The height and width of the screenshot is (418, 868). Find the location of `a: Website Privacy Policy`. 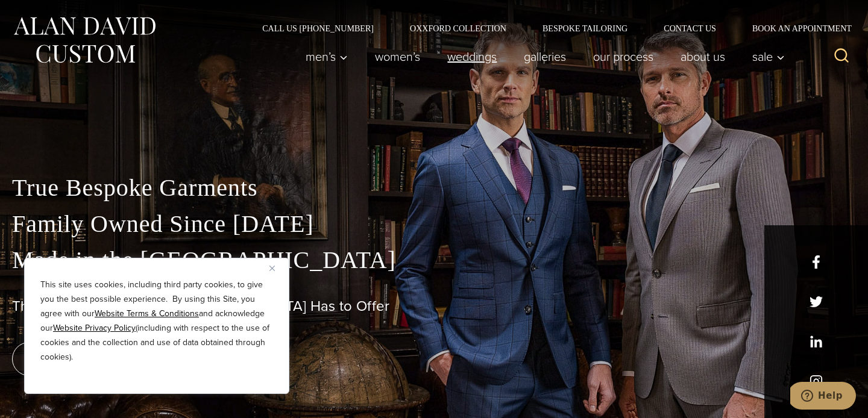

a: Website Privacy Policy is located at coordinates (94, 328).